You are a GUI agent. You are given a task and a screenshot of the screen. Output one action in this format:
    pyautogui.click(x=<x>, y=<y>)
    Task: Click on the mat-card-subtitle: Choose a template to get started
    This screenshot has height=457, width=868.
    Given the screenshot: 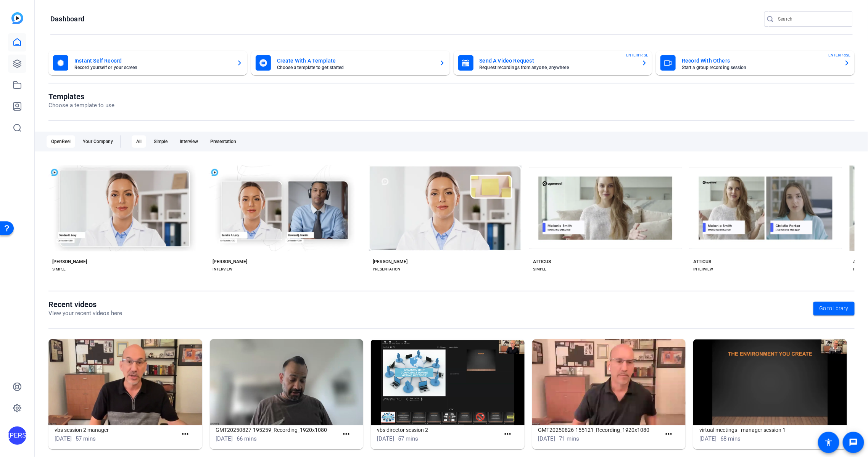 What is the action you would take?
    pyautogui.click(x=355, y=68)
    